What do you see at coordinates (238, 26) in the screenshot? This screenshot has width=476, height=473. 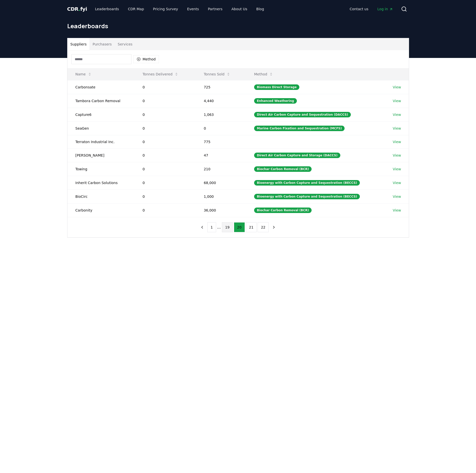 I see `h1: Leaderboards` at bounding box center [238, 26].